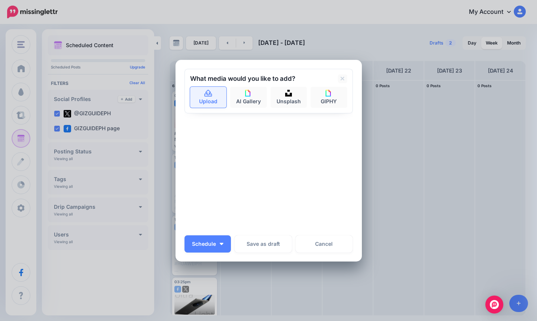 The image size is (537, 321). Describe the element at coordinates (288, 93) in the screenshot. I see `img: icon-unsplash-square.png` at that location.